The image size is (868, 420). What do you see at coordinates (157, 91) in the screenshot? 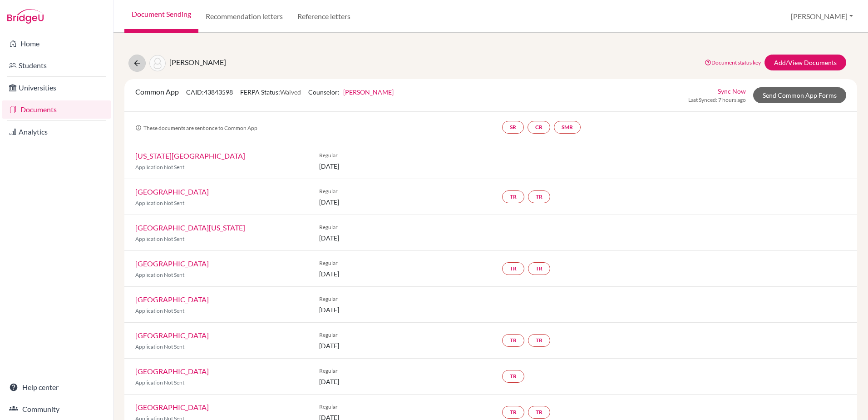
I see `span: Common App` at bounding box center [157, 91].